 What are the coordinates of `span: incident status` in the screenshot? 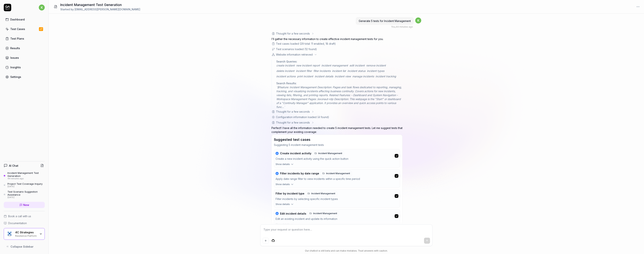 It's located at (357, 70).